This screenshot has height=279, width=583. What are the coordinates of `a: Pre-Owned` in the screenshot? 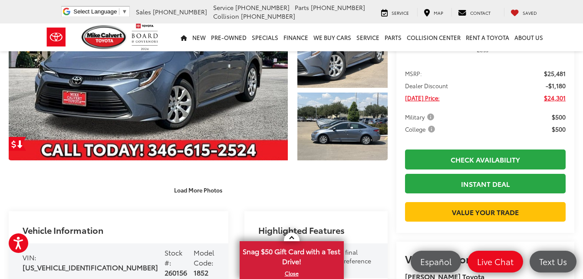 It's located at (229, 37).